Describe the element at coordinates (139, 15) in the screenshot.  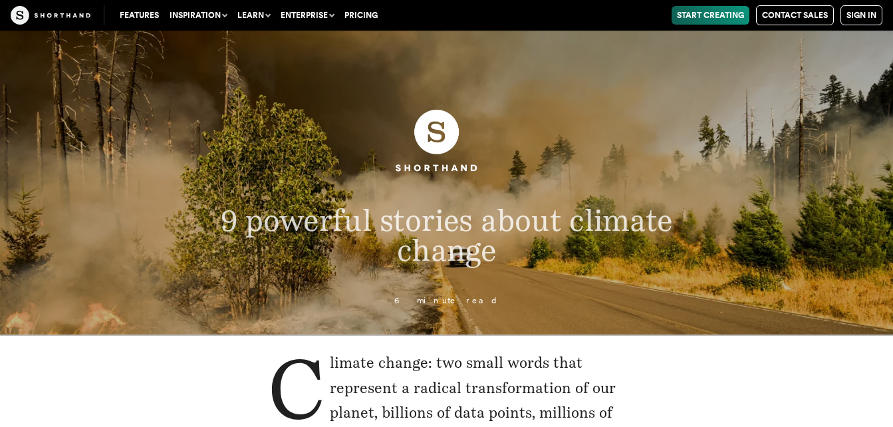
I see `a: Features` at that location.